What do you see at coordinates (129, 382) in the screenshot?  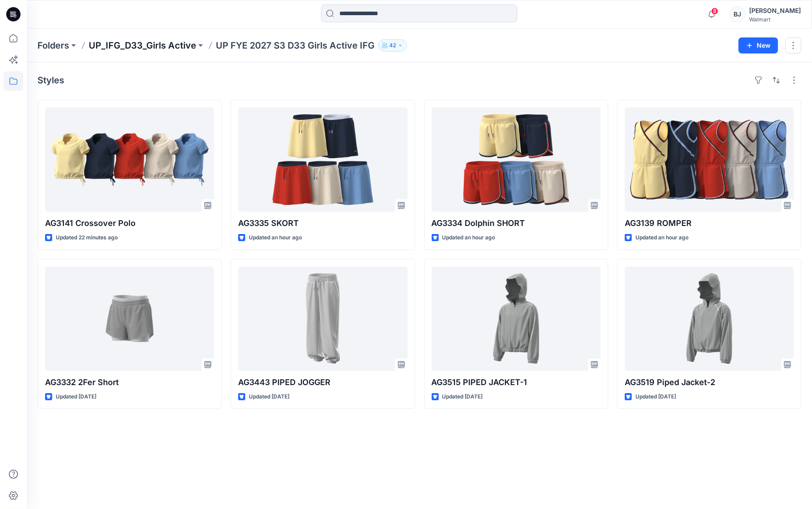 I see `p: AG3332 2Fer Short` at bounding box center [129, 382].